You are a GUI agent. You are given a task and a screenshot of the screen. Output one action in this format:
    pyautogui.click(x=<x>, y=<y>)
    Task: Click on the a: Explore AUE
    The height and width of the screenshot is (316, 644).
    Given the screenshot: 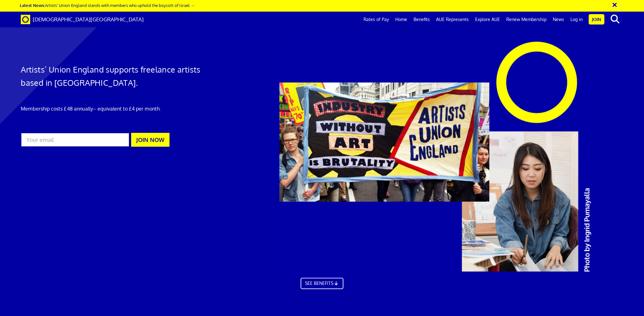 What is the action you would take?
    pyautogui.click(x=487, y=19)
    